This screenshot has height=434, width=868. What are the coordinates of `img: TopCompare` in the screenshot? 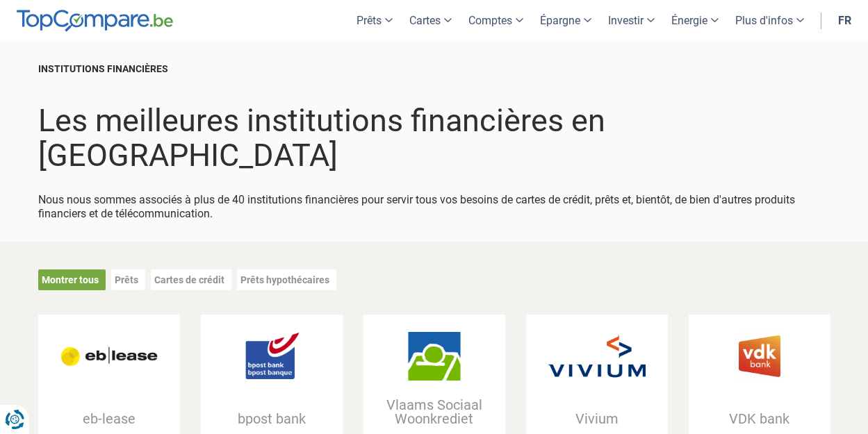 It's located at (94, 21).